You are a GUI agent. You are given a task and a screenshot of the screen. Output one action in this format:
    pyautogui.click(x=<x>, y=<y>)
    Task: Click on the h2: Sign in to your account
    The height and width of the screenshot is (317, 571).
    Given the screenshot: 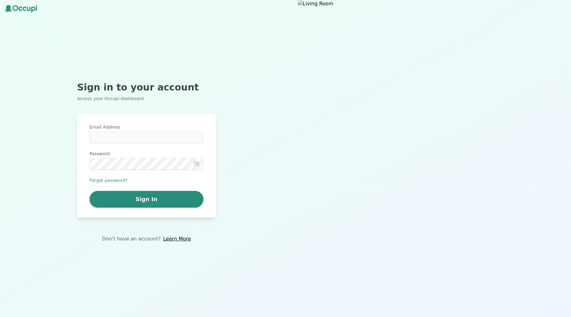 What is the action you would take?
    pyautogui.click(x=146, y=87)
    